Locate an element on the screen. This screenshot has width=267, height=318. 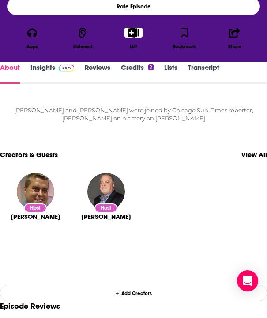
img: David Haugh is located at coordinates (35, 191).